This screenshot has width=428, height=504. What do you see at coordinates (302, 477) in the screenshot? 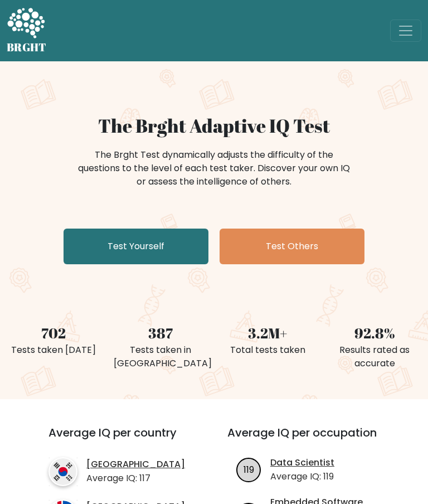
I see `p: Average IQ: 119` at bounding box center [302, 477].